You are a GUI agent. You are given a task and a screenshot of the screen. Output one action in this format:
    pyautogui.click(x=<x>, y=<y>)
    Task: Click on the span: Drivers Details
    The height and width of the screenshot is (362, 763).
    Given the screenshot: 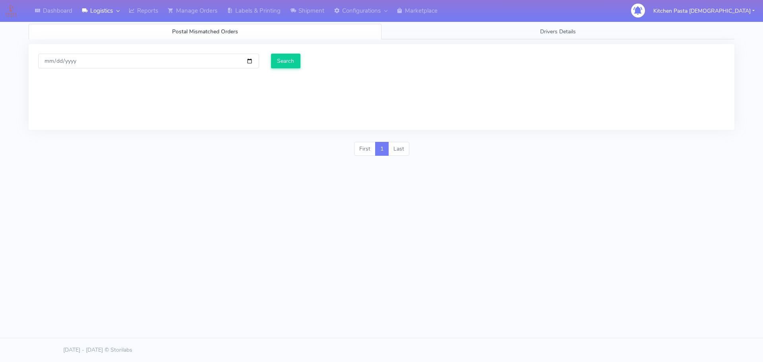 What is the action you would take?
    pyautogui.click(x=558, y=31)
    